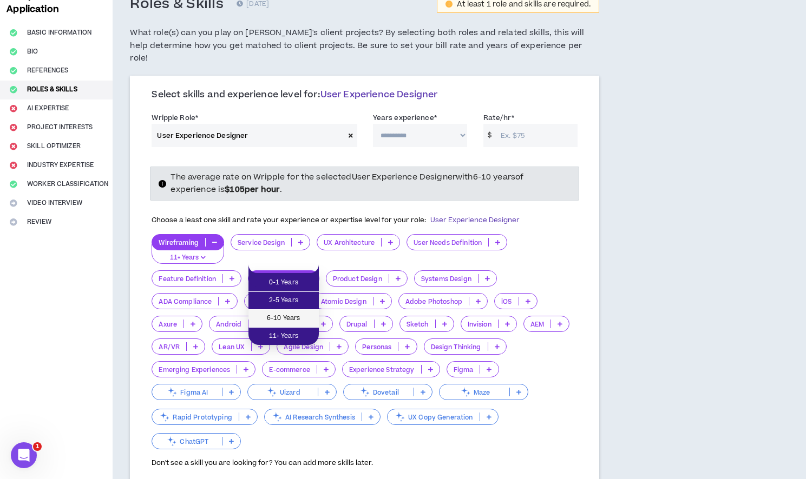 The width and height of the screenshot is (806, 479). Describe the element at coordinates (347, 183) in the screenshot. I see `span: The average rate on Wripple for the selected User Experience Designer with 6-10 years of experien...` at that location.